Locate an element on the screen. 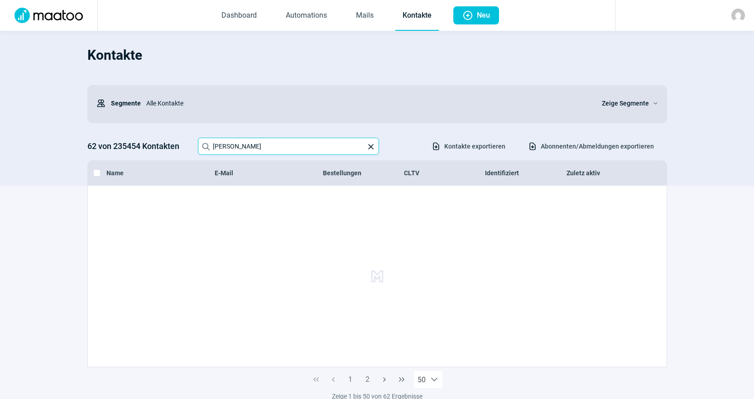 This screenshot has height=399, width=754. a: Mails is located at coordinates (364, 16).